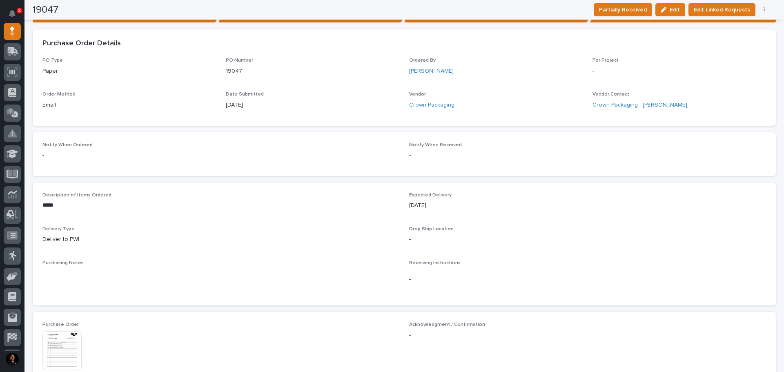 The height and width of the screenshot is (372, 784). What do you see at coordinates (60, 324) in the screenshot?
I see `span: Purchase Order` at bounding box center [60, 324].